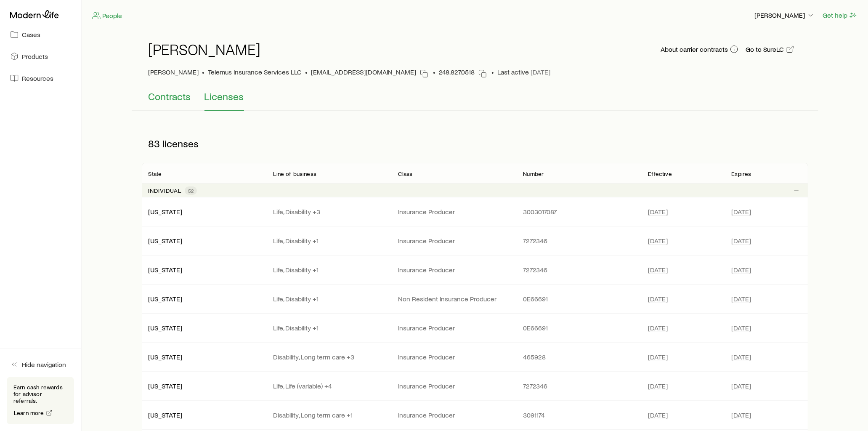 This screenshot has height=431, width=868. What do you see at coordinates (38, 78) in the screenshot?
I see `span: Resources` at bounding box center [38, 78].